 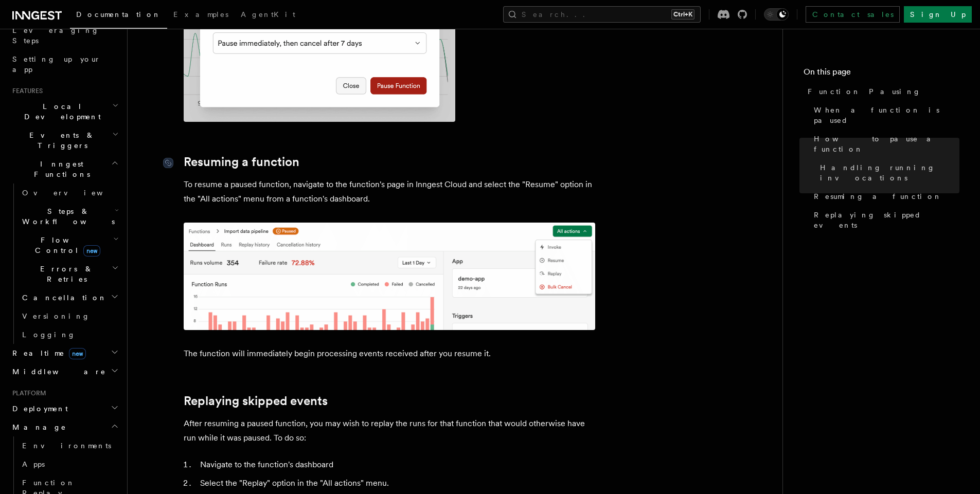 I want to click on span: Versioning, so click(x=56, y=316).